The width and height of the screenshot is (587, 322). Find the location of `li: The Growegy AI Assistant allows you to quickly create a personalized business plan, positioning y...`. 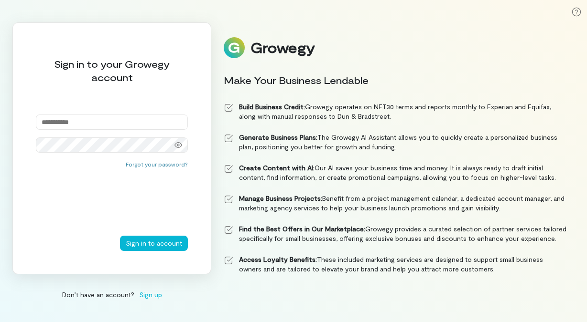

li: The Growegy AI Assistant allows you to quickly create a personalized business plan, positioning y... is located at coordinates (395, 142).